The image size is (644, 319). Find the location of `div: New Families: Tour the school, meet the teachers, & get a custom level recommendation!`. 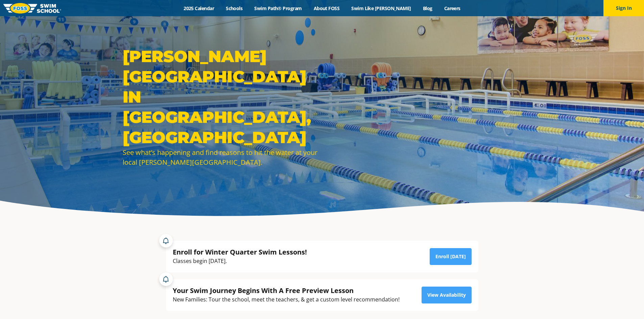

div: New Families: Tour the school, meet the teachers, & get a custom level recommendation! is located at coordinates (286, 300).